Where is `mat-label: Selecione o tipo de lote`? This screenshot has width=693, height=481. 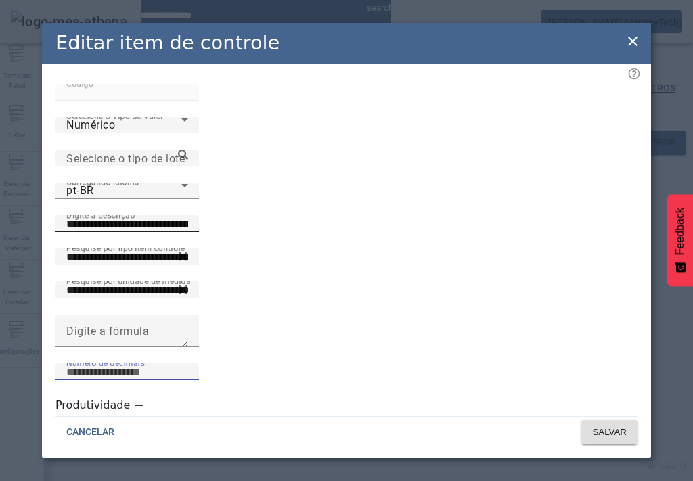
mat-label: Selecione o tipo de lote is located at coordinates (125, 158).